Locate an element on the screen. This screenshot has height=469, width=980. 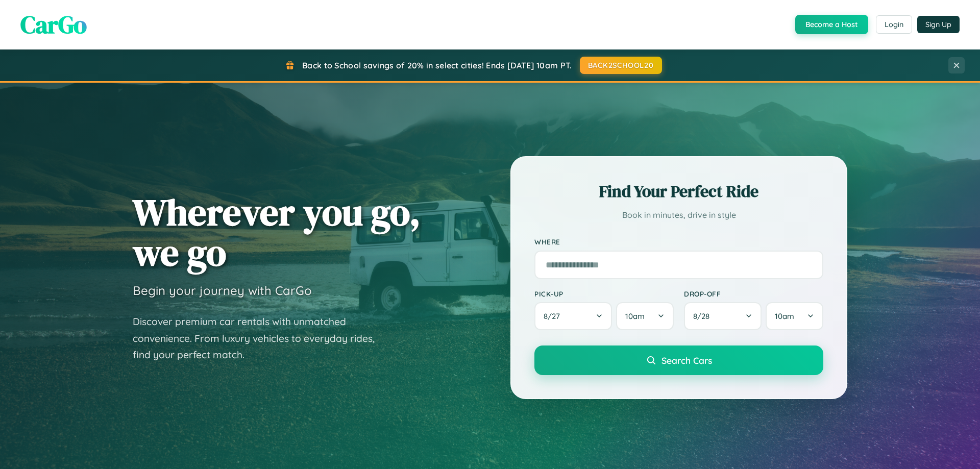
span: Search Cars is located at coordinates (687, 360).